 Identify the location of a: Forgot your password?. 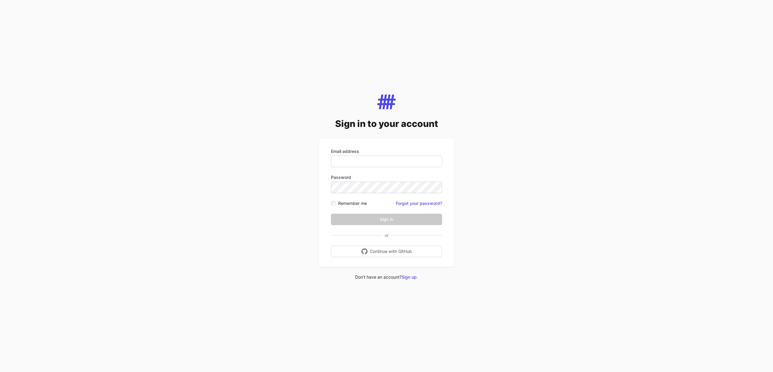
(419, 203).